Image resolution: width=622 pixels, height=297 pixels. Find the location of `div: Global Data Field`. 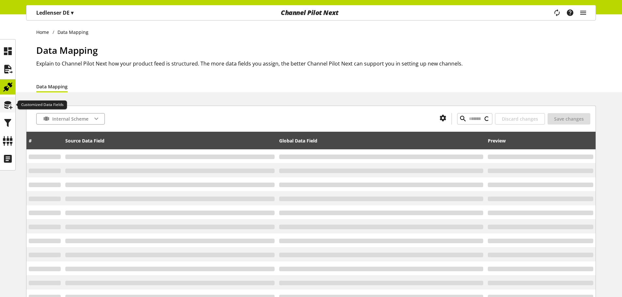

div: Global Data Field is located at coordinates (381, 141).